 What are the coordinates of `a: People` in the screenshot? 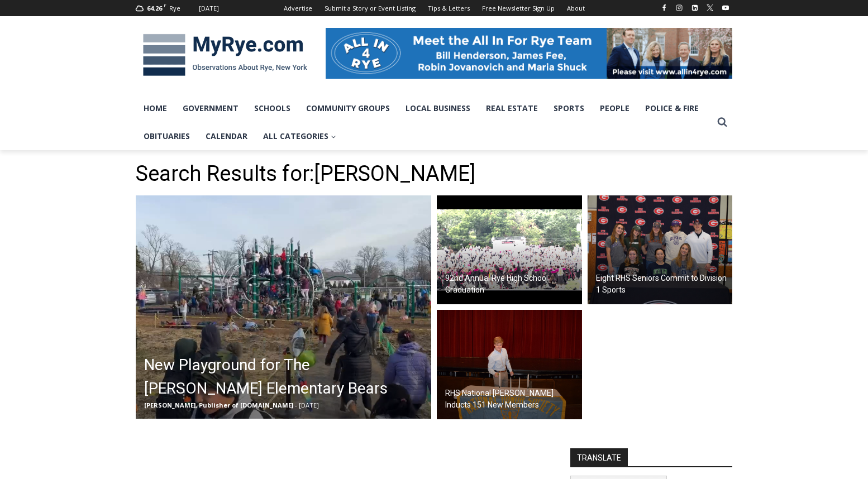 It's located at (615, 108).